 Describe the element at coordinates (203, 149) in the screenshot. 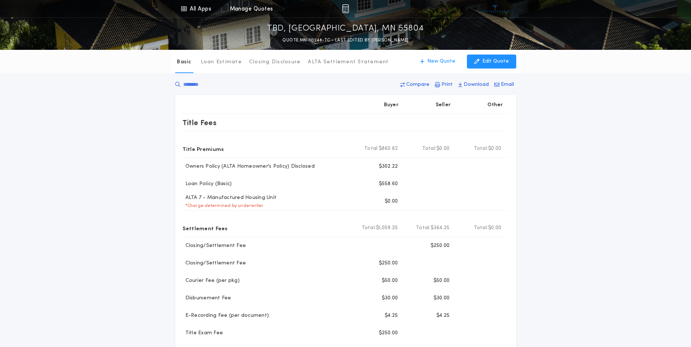

I see `p: Title Premiums` at that location.